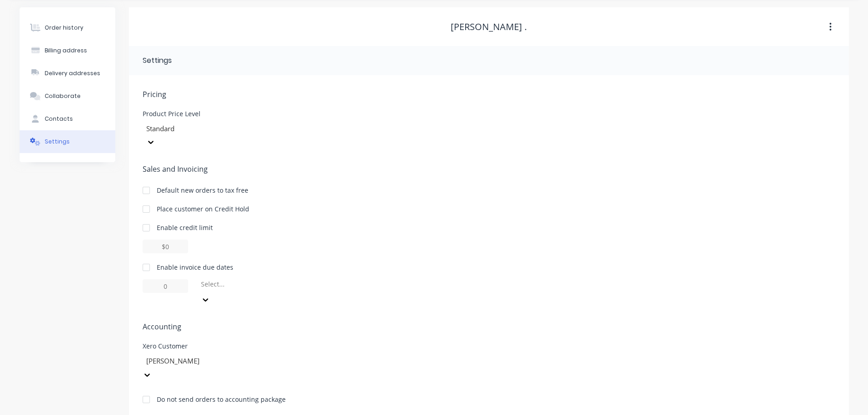 The image size is (868, 415). Describe the element at coordinates (266, 283) in the screenshot. I see `div: Select...` at that location.